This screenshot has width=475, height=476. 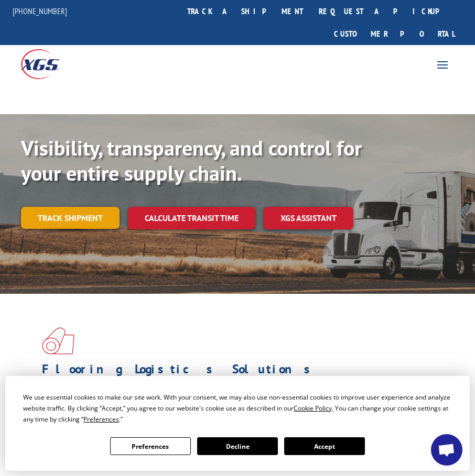 I want to click on a: Calculate transit time, so click(x=191, y=218).